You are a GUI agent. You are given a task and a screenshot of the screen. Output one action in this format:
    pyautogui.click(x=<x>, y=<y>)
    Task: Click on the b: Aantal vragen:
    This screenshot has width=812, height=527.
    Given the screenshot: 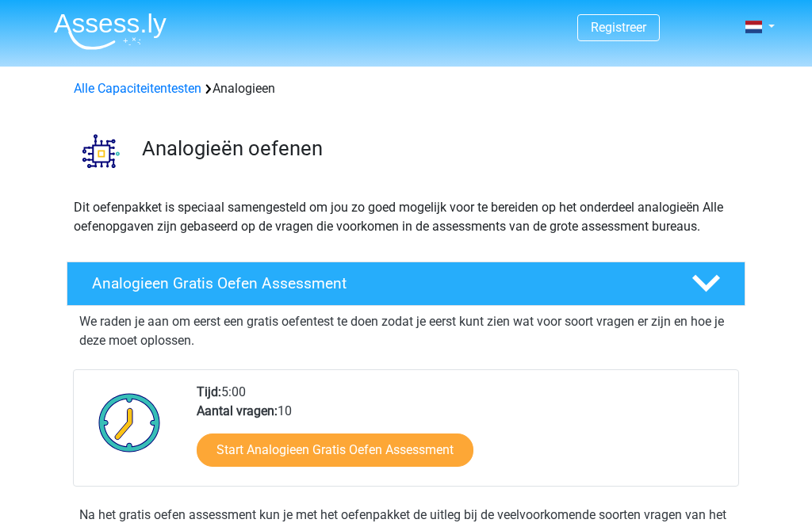 What is the action you would take?
    pyautogui.click(x=237, y=410)
    